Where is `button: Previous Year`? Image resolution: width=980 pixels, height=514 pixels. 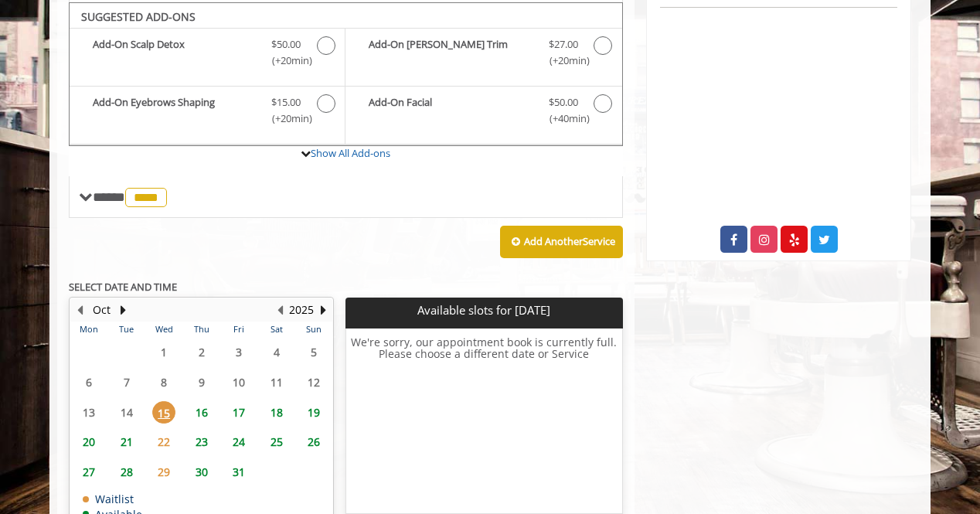 button: Previous Year is located at coordinates (280, 310).